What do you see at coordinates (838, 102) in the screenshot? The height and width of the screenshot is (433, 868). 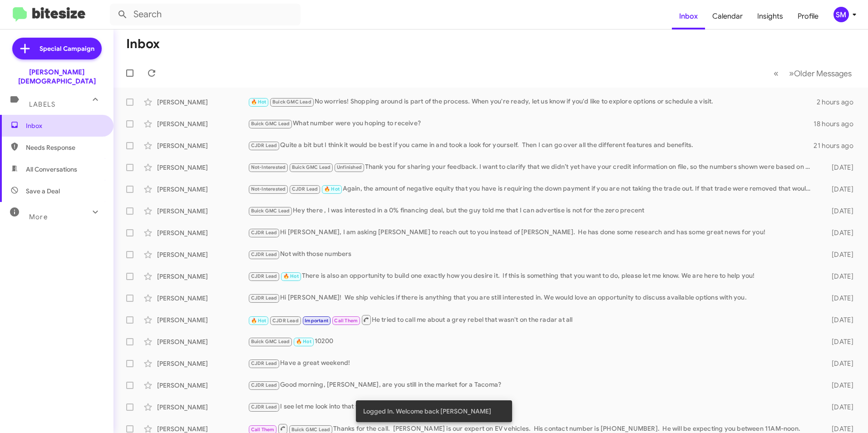 I see `div: 2 hours ago` at bounding box center [838, 102].